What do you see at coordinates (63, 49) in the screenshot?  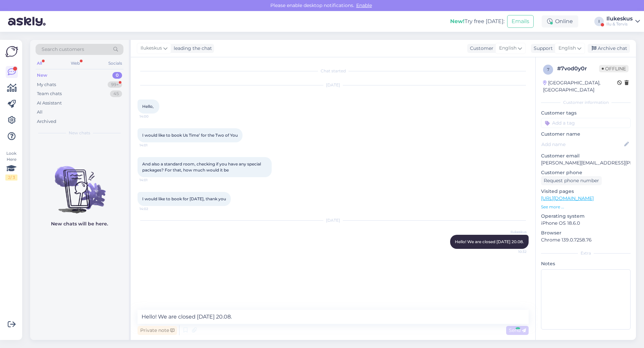 I see `span: Search customers` at bounding box center [63, 49].